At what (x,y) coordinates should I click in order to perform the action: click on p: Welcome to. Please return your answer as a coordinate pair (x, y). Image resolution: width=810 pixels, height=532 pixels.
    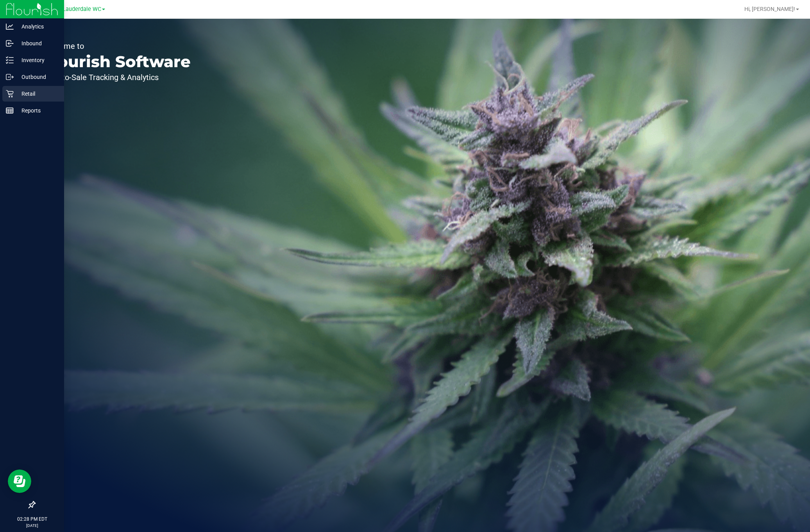
    Looking at the image, I should click on (116, 46).